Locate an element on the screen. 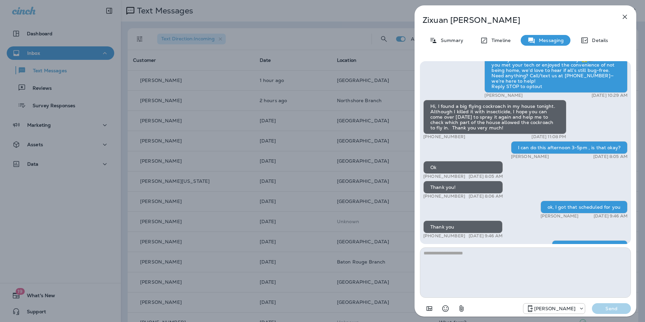  div: Hi, I found a big flying cockroach in my house tonight. Although I killed it with insecticide, I ... is located at coordinates (495, 117).